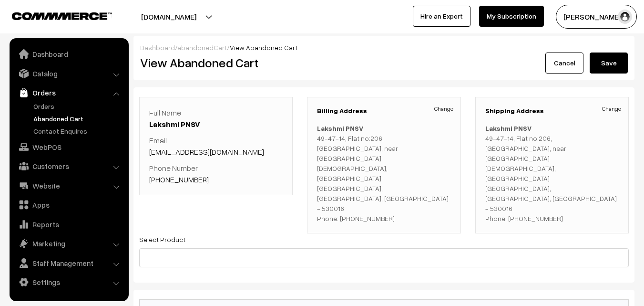 This screenshot has width=644, height=306. I want to click on p: Email, so click(216, 146).